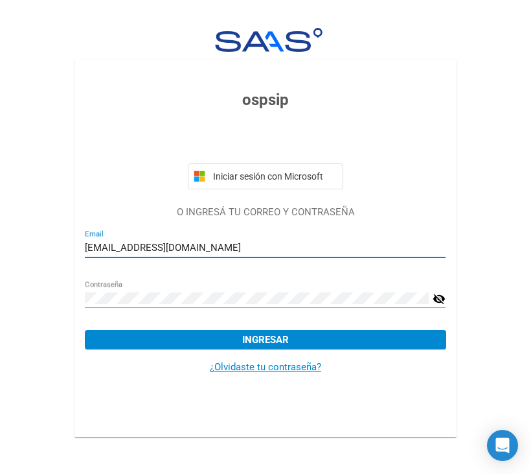 The height and width of the screenshot is (474, 531). I want to click on button: Iniciar sesión con Microsoft, so click(266, 176).